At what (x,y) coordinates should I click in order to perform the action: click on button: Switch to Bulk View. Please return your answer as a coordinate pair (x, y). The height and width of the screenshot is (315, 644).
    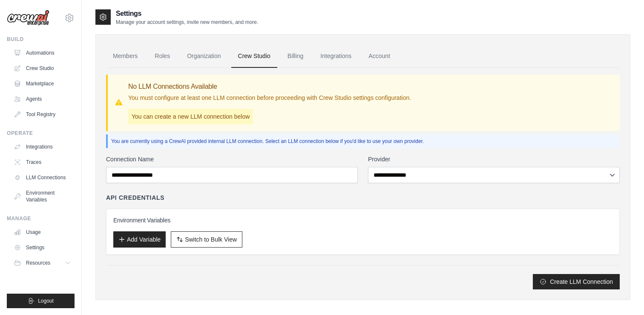
    Looking at the image, I should click on (207, 239).